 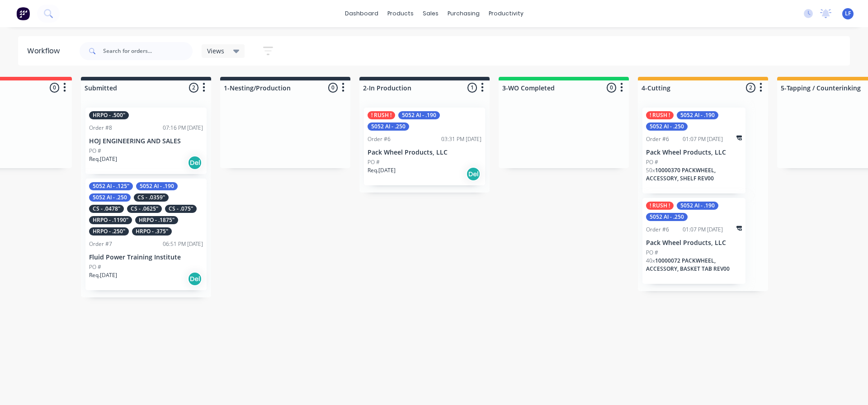 What do you see at coordinates (681, 174) in the screenshot?
I see `span: 10000370 PACKWHEEL, ACCESSORY, SHELF REV00` at bounding box center [681, 174].